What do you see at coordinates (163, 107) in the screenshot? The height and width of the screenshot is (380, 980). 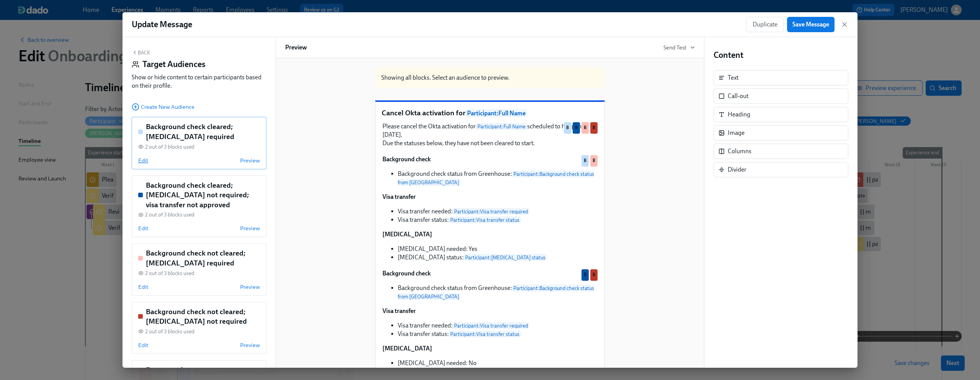 I see `button: Create New Audience` at bounding box center [163, 107].